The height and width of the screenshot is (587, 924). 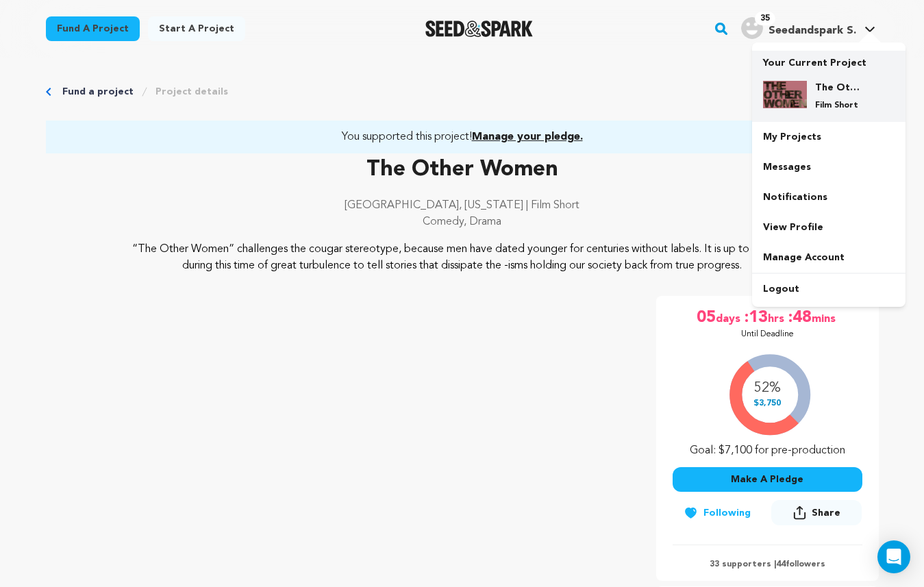 What do you see at coordinates (829, 290) in the screenshot?
I see `a: Logout` at bounding box center [829, 290].